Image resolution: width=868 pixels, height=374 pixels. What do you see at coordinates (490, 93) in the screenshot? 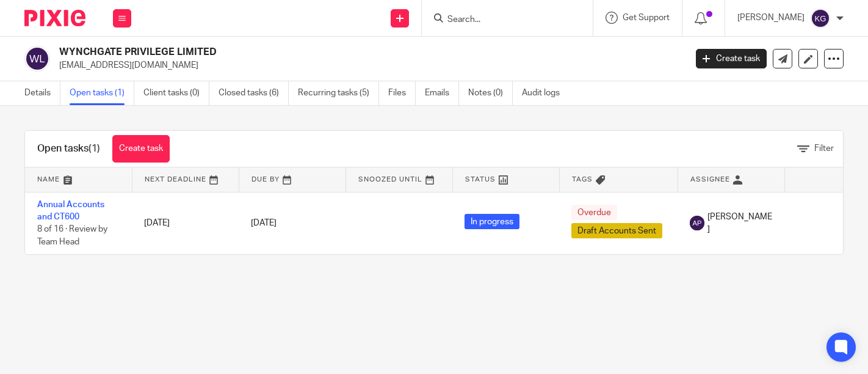
I see `a: Notes (0)` at bounding box center [490, 93].